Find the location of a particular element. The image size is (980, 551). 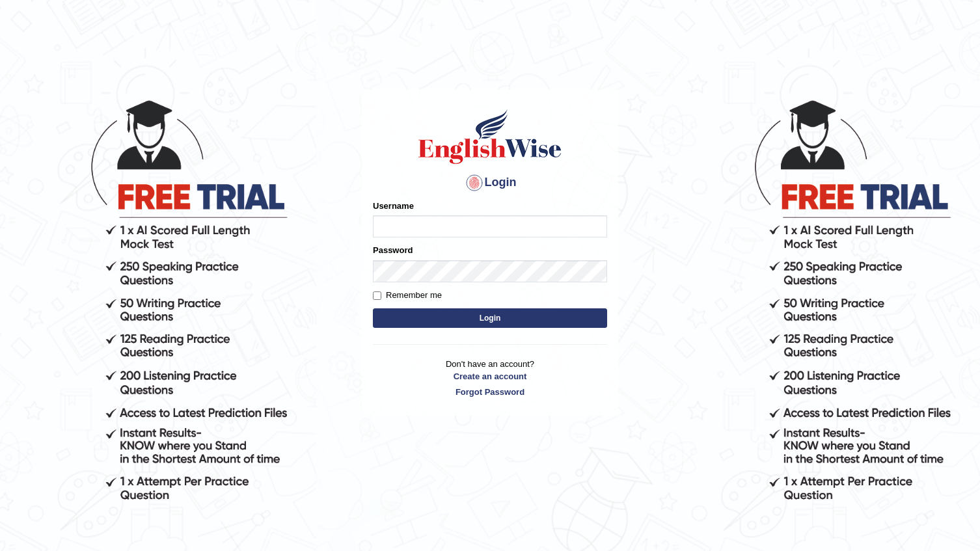

img: Logo of English Wise sign in for intelligent practice with AI is located at coordinates (490, 137).